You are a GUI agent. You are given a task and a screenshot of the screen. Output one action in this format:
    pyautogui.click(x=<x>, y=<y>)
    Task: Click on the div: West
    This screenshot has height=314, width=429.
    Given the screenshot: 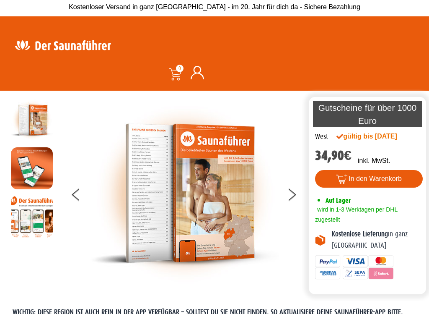 What is the action you would take?
    pyautogui.click(x=322, y=137)
    